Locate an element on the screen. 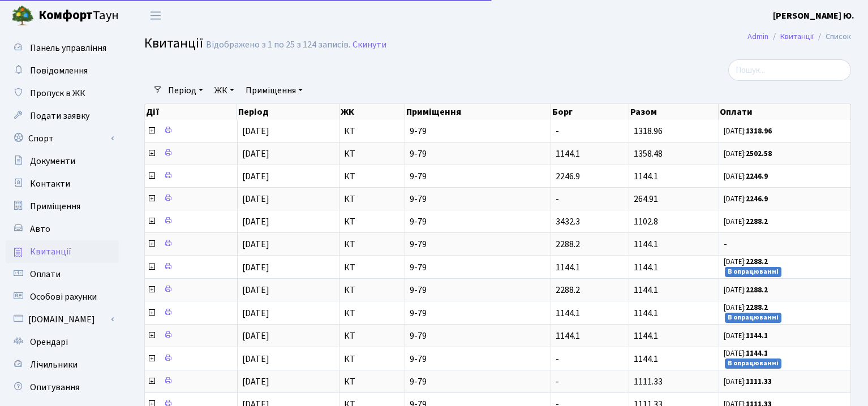  span: 1102.8 is located at coordinates (646, 222).